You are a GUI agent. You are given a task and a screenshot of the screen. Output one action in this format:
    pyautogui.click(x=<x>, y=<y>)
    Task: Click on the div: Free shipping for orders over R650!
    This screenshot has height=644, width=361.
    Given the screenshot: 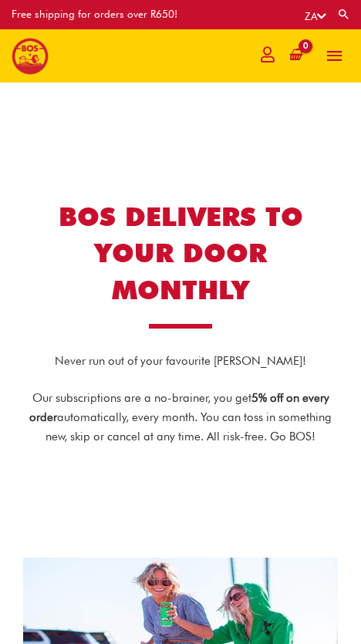 What is the action you would take?
    pyautogui.click(x=94, y=15)
    